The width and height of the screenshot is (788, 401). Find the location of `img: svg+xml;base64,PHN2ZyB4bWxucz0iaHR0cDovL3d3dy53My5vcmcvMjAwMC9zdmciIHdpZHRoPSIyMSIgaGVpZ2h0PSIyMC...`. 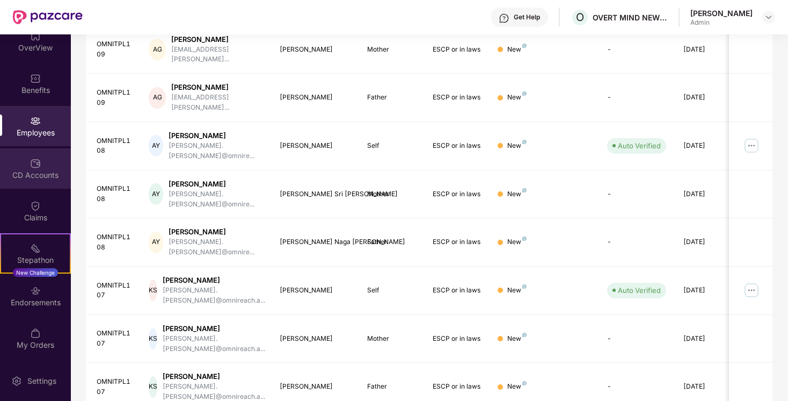

img: svg+xml;base64,PHN2ZyB4bWxucz0iaHR0cDovL3d3dy53My5vcmcvMjAwMC9zdmciIHdpZHRoPSIyMSIgaGVpZ2h0PSIyMC... is located at coordinates (35, 248).